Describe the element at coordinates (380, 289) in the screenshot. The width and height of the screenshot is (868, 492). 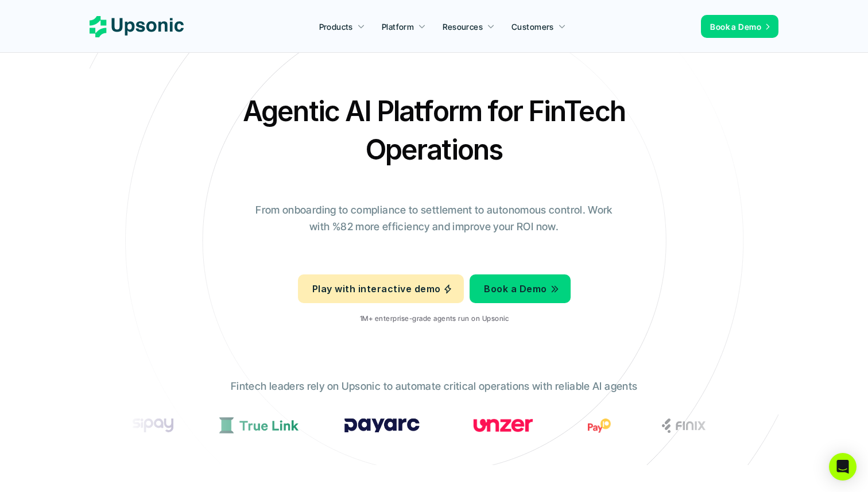
I see `a: Play with interactive demo` at that location.